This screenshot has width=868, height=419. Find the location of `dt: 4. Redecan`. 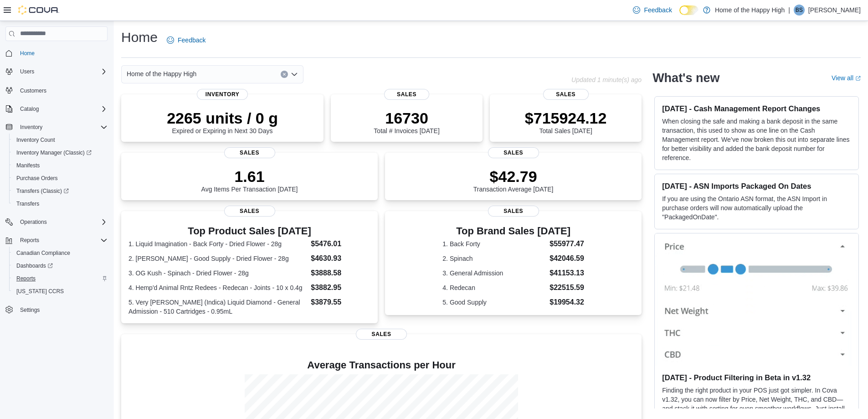

dt: 4. Redecan is located at coordinates (494, 288).